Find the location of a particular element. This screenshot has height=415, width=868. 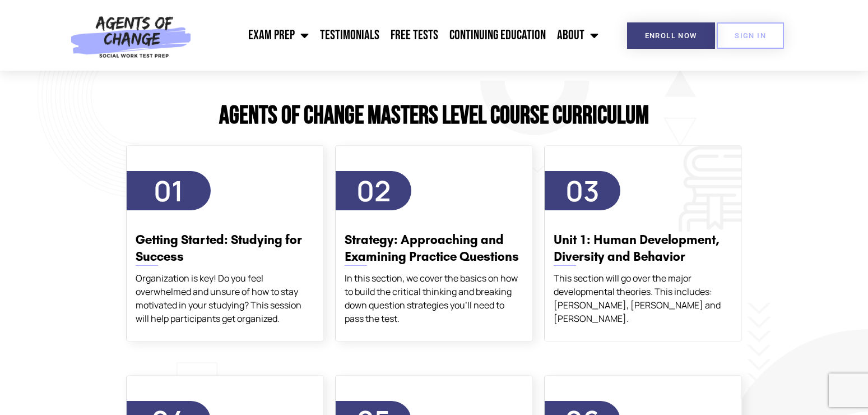

span: 03 is located at coordinates (582, 190).